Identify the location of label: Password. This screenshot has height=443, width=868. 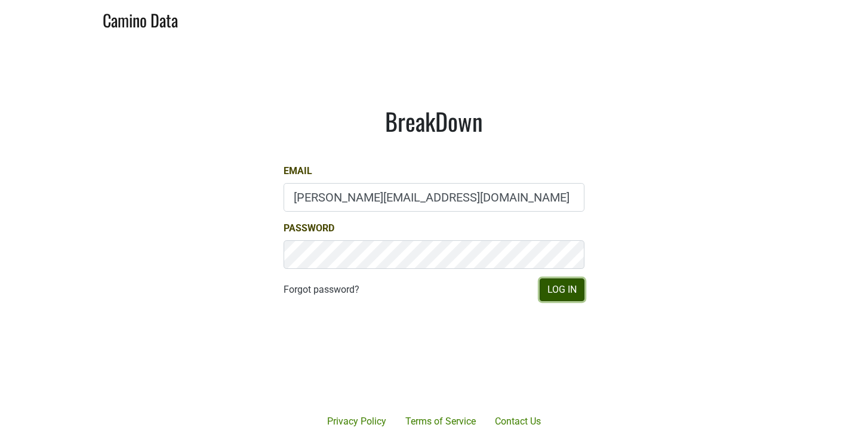
(308, 228).